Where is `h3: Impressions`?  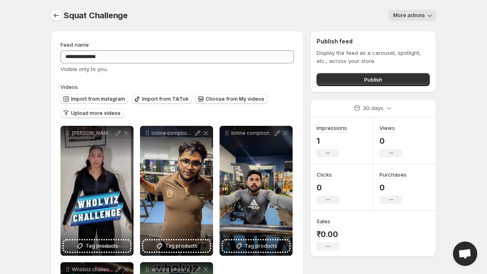 h3: Impressions is located at coordinates (331, 128).